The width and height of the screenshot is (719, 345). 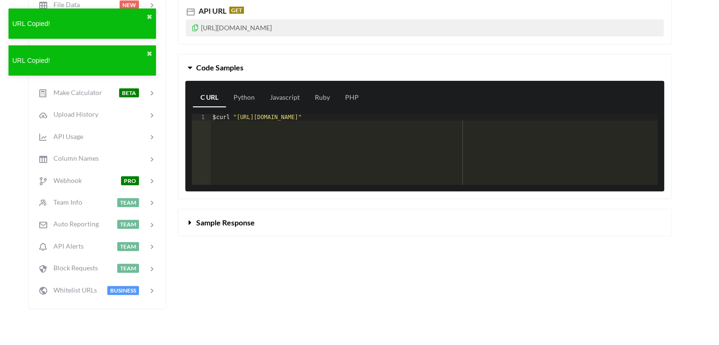 I want to click on button: Sample Response, so click(x=425, y=223).